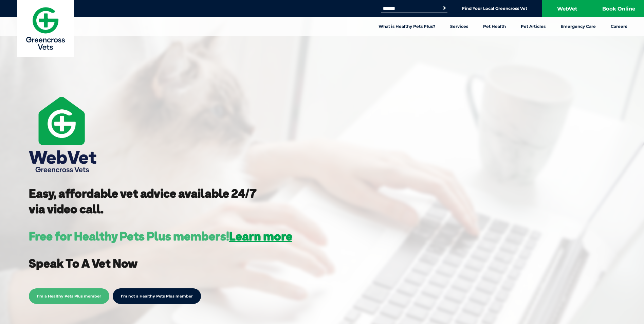 The width and height of the screenshot is (644, 324). I want to click on span: I’m a Healthy Pets Plus member, so click(69, 296).